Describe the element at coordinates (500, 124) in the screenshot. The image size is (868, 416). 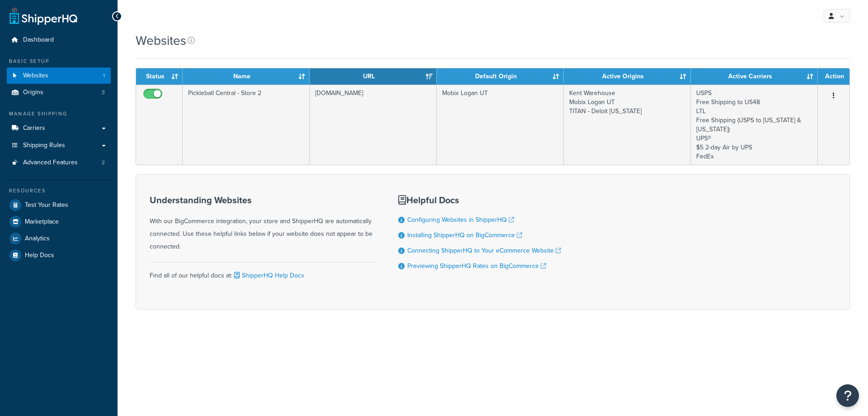
I see `td: Mobix Logan UT` at that location.